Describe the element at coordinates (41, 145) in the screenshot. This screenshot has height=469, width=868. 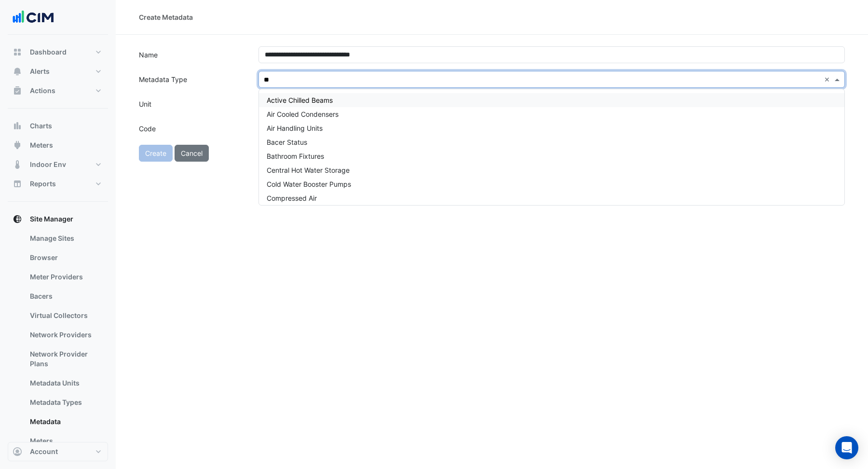
I see `span: Meters` at that location.